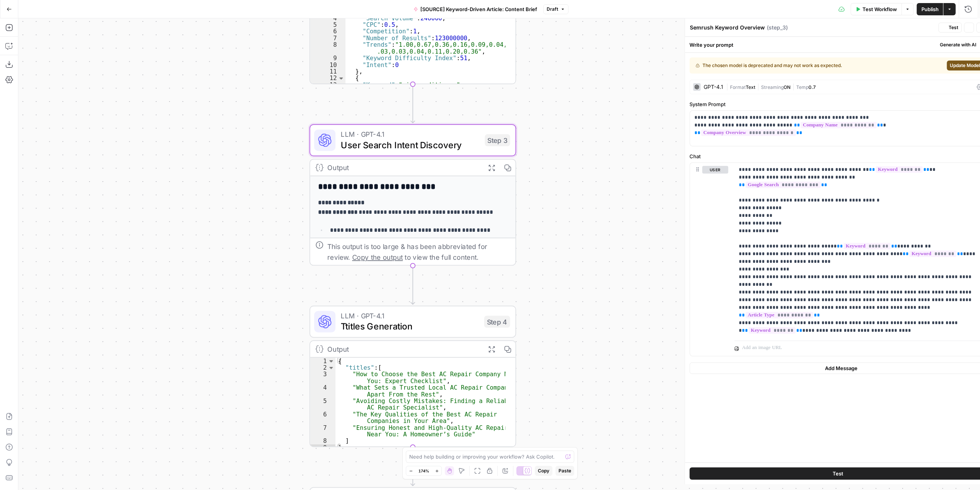 The height and width of the screenshot is (490, 980). What do you see at coordinates (328, 65) in the screenshot?
I see `div: 10` at bounding box center [328, 65].